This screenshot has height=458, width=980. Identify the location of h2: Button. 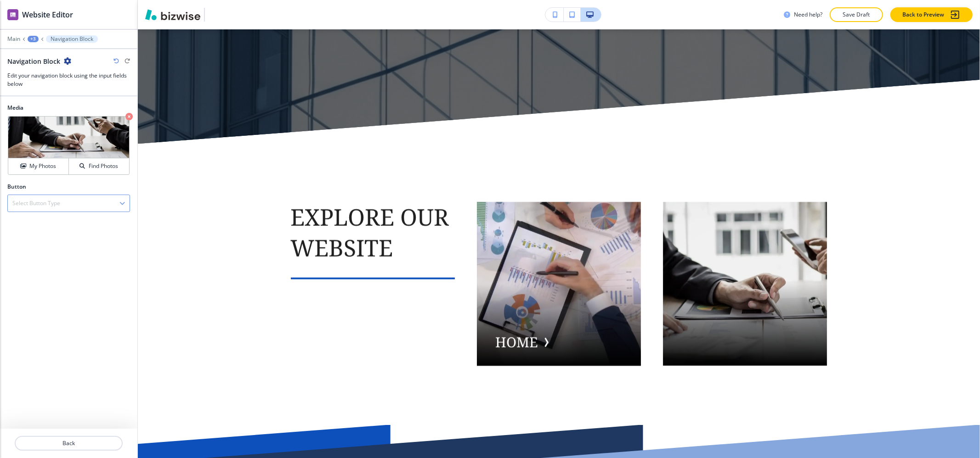
(17, 187).